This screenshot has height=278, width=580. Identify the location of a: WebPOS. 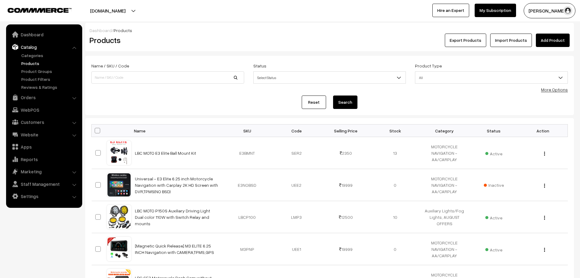
(44, 110).